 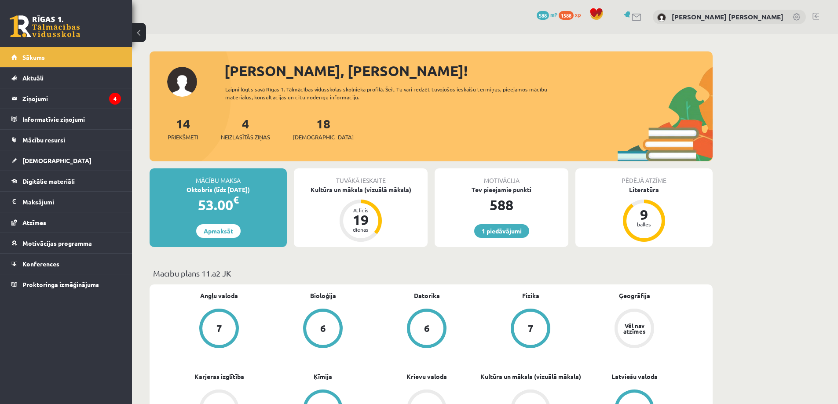 What do you see at coordinates (66, 285) in the screenshot?
I see `a: Proktoringa izmēģinājums` at bounding box center [66, 285].